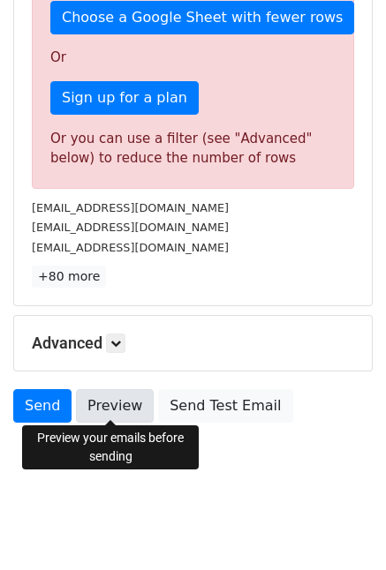  Describe the element at coordinates (192, 57) in the screenshot. I see `p: Or` at that location.